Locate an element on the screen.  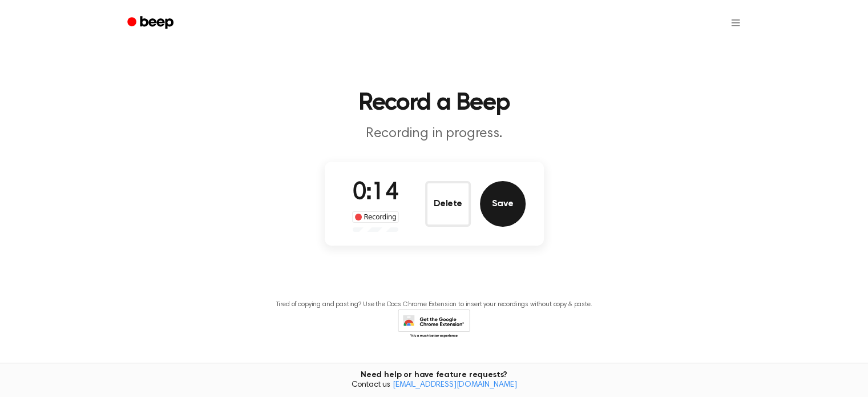
h1: Record a Beep is located at coordinates (434, 104).